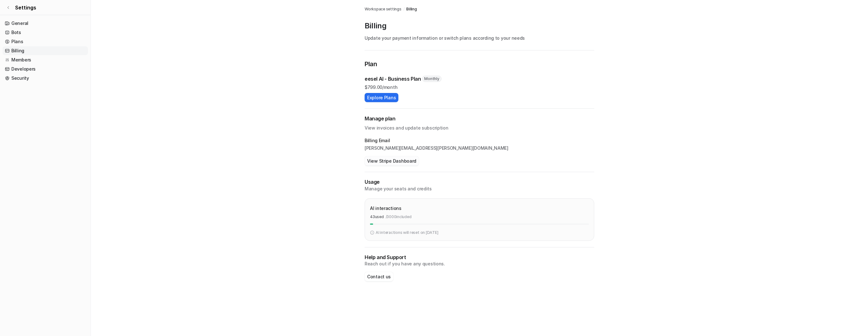 The height and width of the screenshot is (336, 868). What do you see at coordinates (45, 60) in the screenshot?
I see `a: Members` at bounding box center [45, 60].